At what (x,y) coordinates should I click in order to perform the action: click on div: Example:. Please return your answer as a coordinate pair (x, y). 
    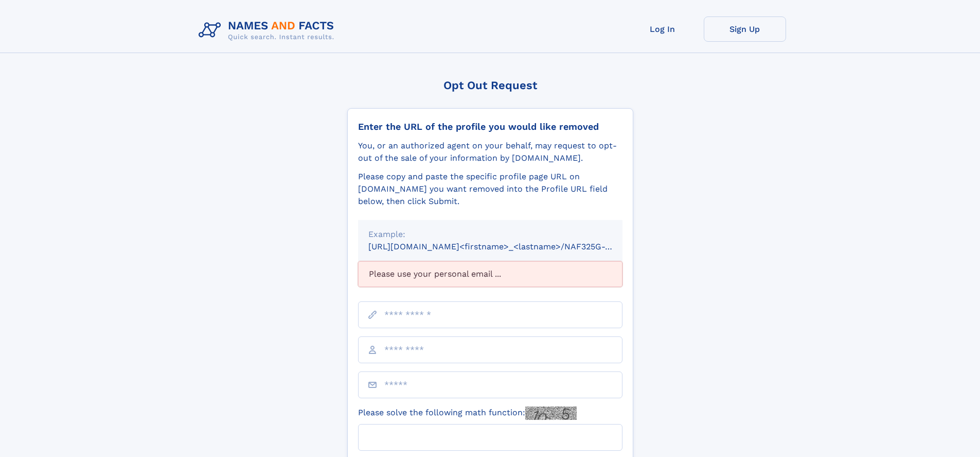
    Looking at the image, I should click on (490, 234).